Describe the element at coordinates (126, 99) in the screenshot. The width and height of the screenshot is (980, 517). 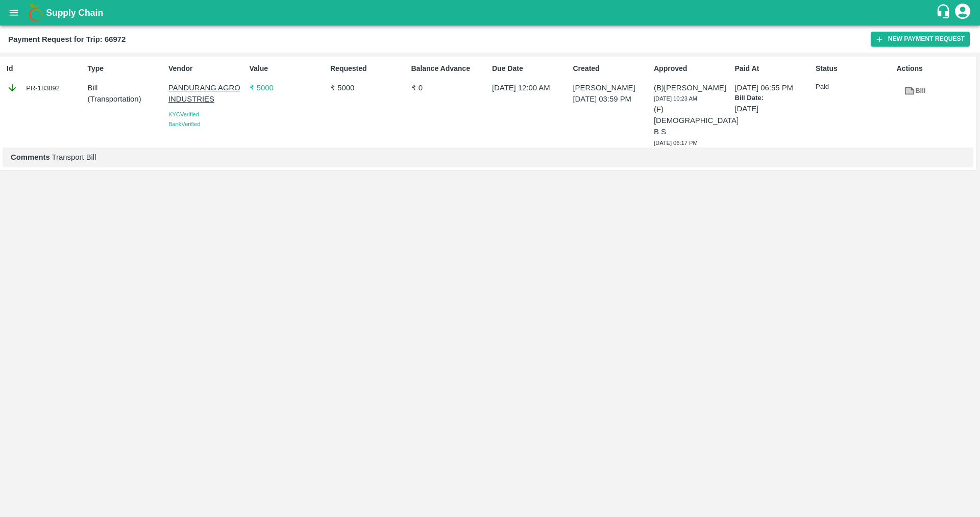
I see `p: ( Transportation )` at that location.